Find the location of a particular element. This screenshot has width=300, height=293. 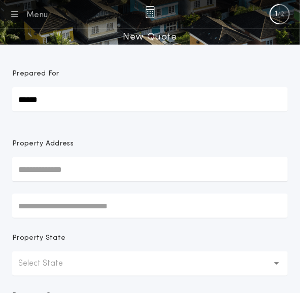

p: Prepared For is located at coordinates (36, 74).